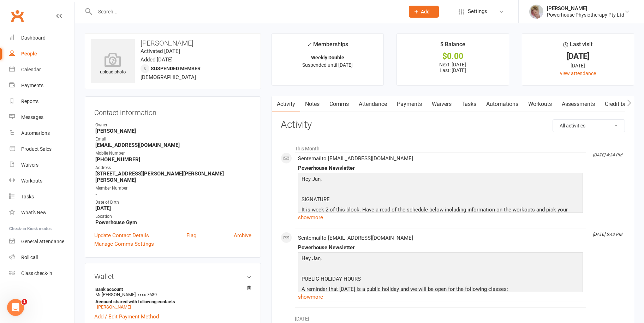 This screenshot has width=644, height=323. What do you see at coordinates (373, 104) in the screenshot?
I see `a: Attendance` at bounding box center [373, 104].